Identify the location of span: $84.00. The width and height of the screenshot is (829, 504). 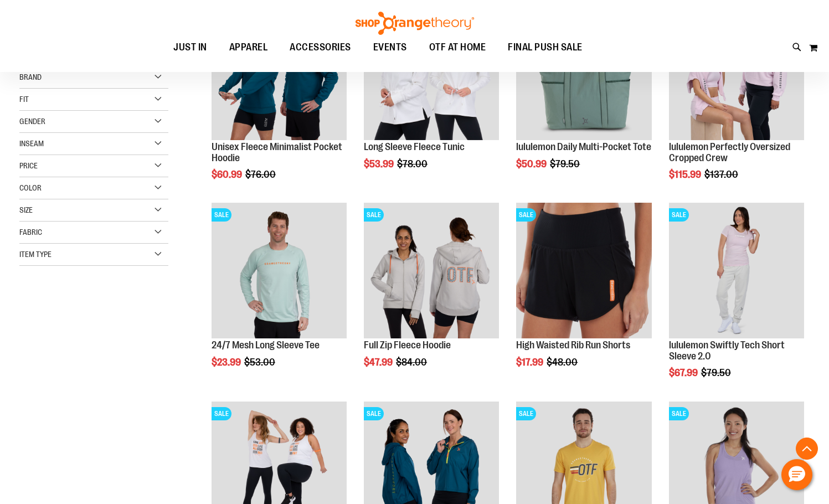
(412, 362).